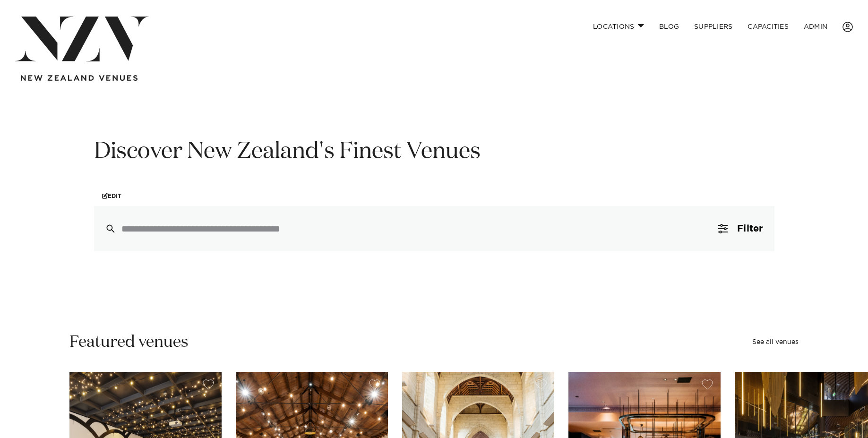 Image resolution: width=868 pixels, height=438 pixels. Describe the element at coordinates (768, 27) in the screenshot. I see `a: Capacities` at that location.